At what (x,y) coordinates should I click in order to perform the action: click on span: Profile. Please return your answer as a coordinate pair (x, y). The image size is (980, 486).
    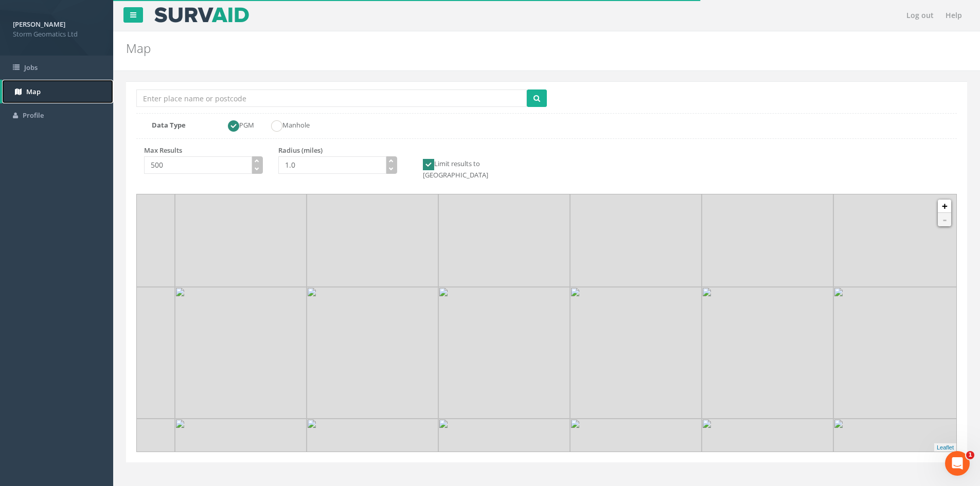
    Looking at the image, I should click on (33, 115).